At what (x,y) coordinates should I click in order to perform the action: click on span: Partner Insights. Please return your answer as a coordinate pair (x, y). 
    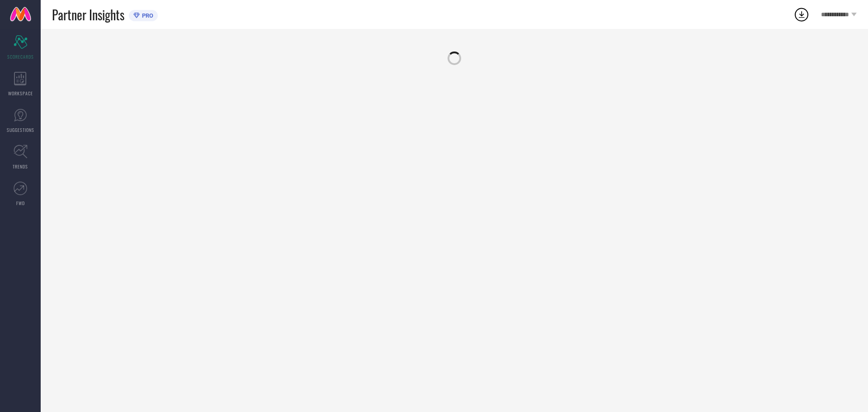
    Looking at the image, I should click on (88, 15).